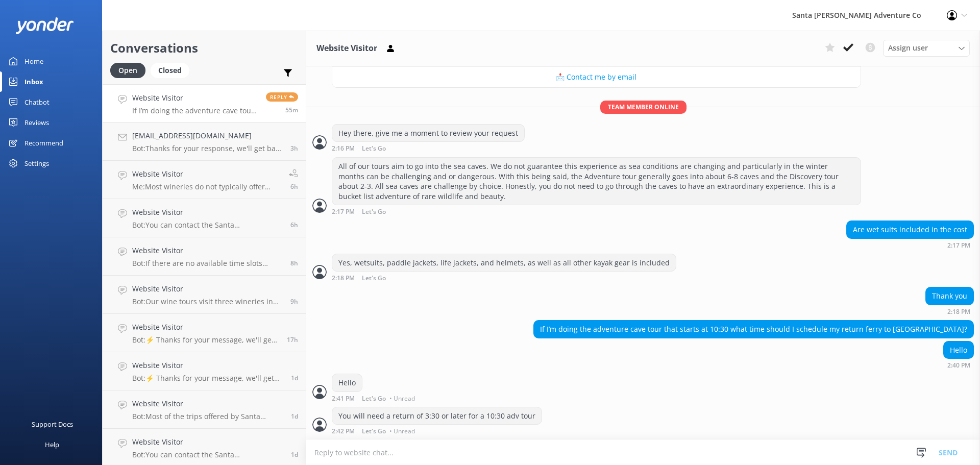  What do you see at coordinates (346, 48) in the screenshot?
I see `h3: Website Visitor` at bounding box center [346, 48].